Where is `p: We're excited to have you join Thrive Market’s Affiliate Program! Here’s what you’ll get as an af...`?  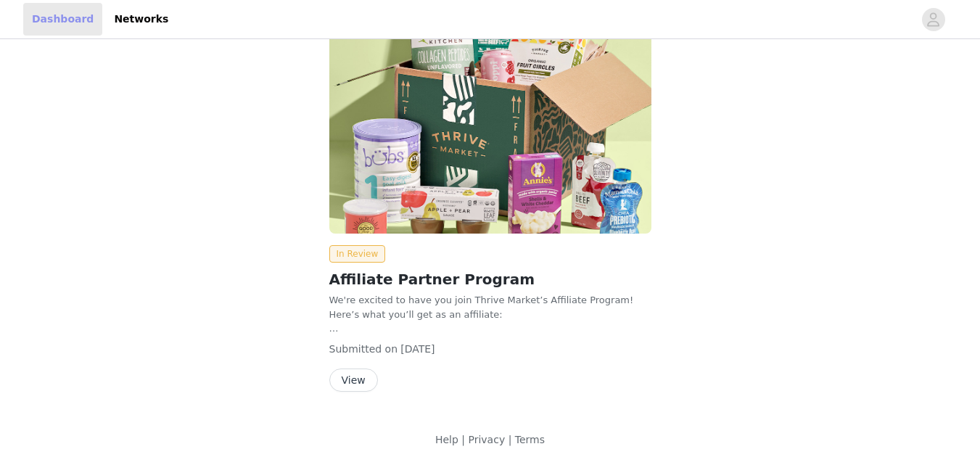
p: We're excited to have you join Thrive Market’s Affiliate Program! Here’s what you’ll get as an af... is located at coordinates (491, 307).